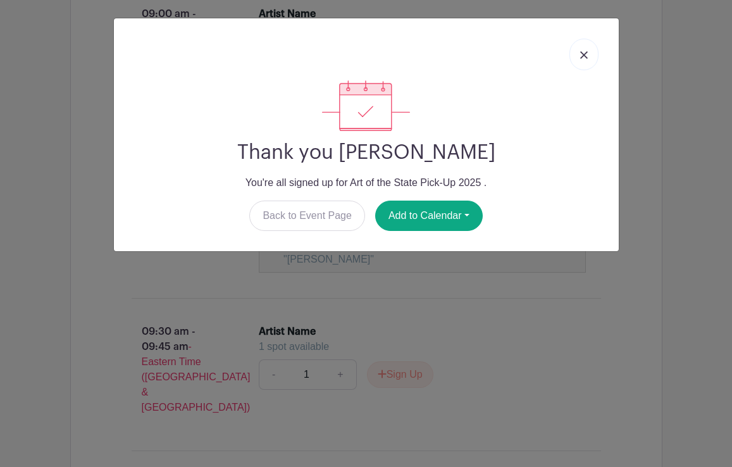 The height and width of the screenshot is (467, 732). I want to click on button: Add to Calendar, so click(429, 216).